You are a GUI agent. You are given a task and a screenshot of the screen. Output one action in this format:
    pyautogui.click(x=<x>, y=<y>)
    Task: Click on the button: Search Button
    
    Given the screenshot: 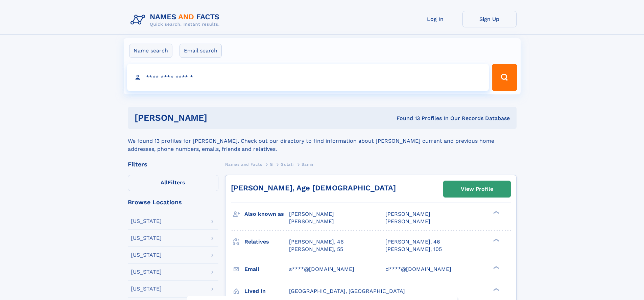 What is the action you would take?
    pyautogui.click(x=505, y=78)
    